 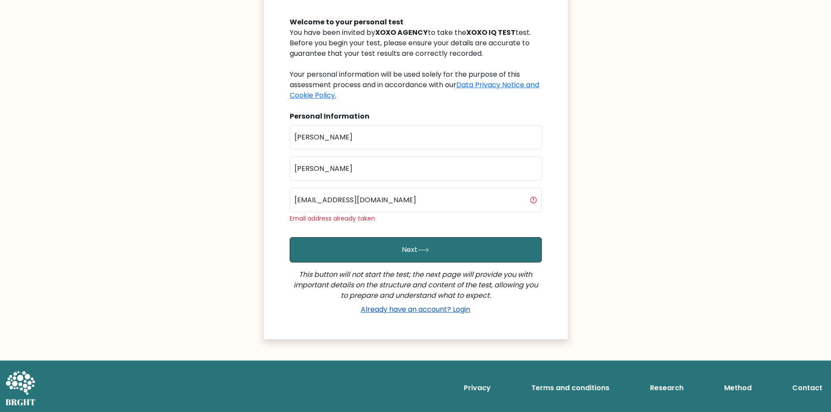 I want to click on a: Already have an account? Login, so click(x=415, y=309).